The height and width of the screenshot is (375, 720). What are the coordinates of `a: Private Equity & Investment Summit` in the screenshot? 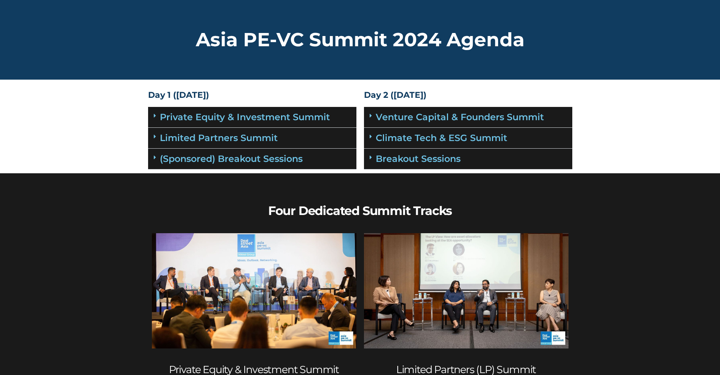 It's located at (245, 117).